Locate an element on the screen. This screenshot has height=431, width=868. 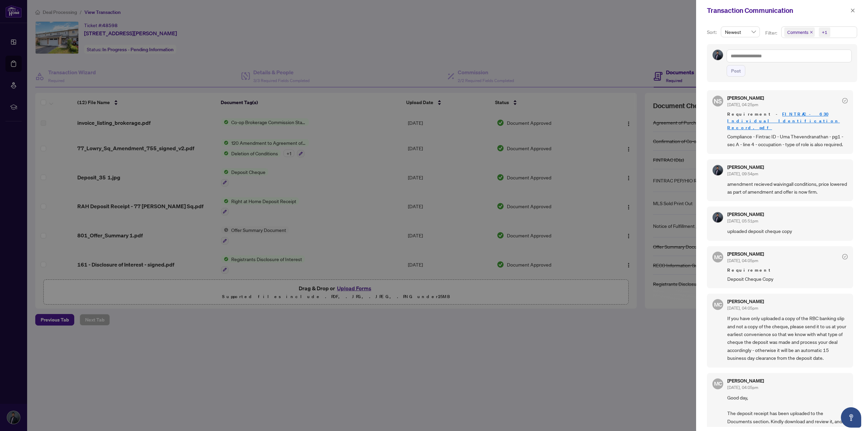
span: Compliance - Fintrac ID - Uma Thevendranathan - pg1 - sec A - line 4 - occupation - type of role ... is located at coordinates (788, 141).